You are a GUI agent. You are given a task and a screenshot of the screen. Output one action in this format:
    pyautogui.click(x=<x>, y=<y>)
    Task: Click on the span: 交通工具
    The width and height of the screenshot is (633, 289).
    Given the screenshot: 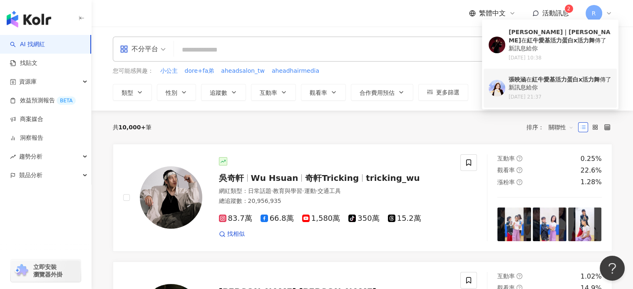 What is the action you would take?
    pyautogui.click(x=329, y=191)
    